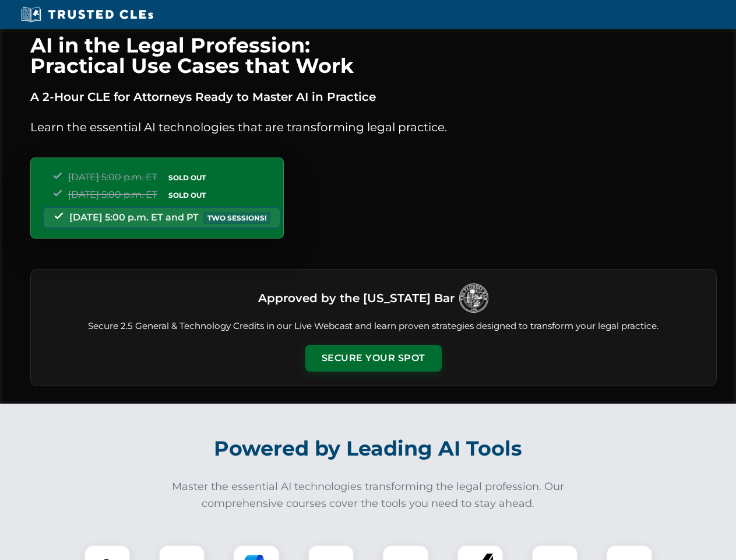  I want to click on h2: Powered by Leading AI Tools, so click(368, 448).